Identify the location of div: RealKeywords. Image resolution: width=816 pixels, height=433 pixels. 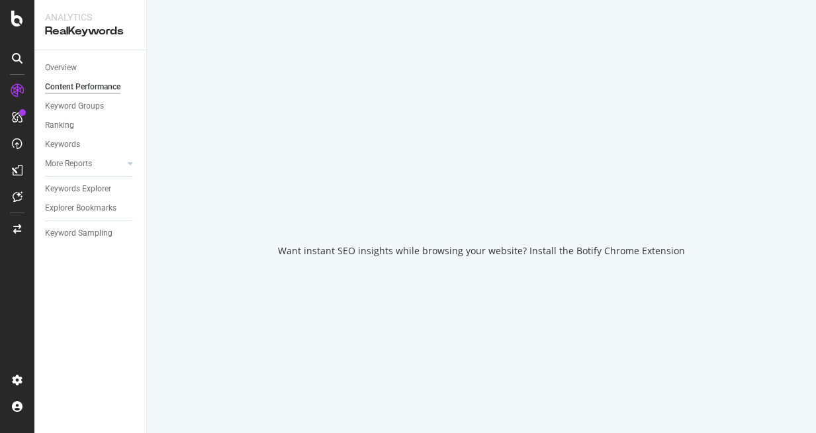
(90, 31).